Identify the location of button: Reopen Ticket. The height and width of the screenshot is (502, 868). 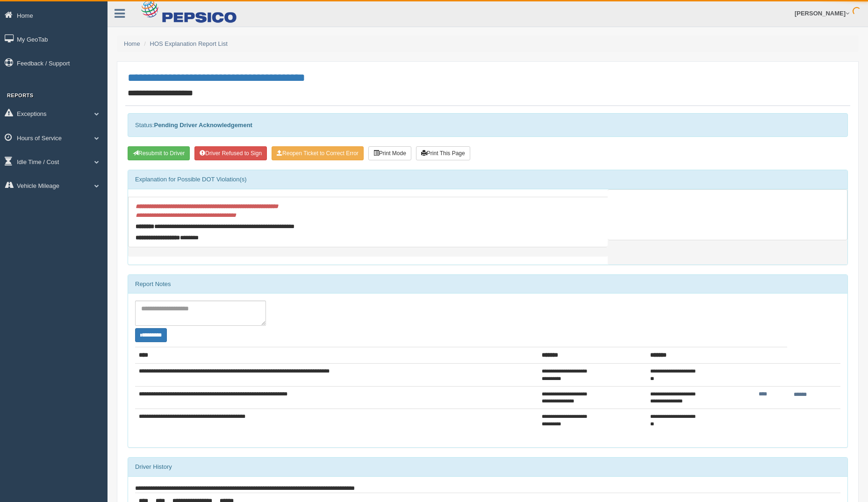
(317, 154).